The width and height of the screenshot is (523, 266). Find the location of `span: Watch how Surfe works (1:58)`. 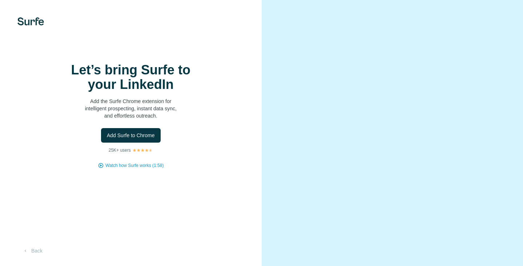

span: Watch how Surfe works (1:58) is located at coordinates (134, 166).